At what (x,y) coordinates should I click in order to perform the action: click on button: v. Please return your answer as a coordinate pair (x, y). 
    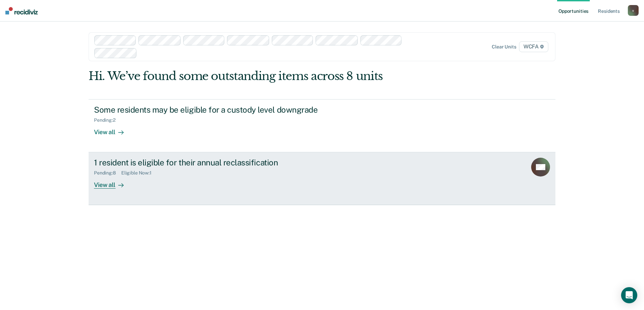
    Looking at the image, I should click on (633, 11).